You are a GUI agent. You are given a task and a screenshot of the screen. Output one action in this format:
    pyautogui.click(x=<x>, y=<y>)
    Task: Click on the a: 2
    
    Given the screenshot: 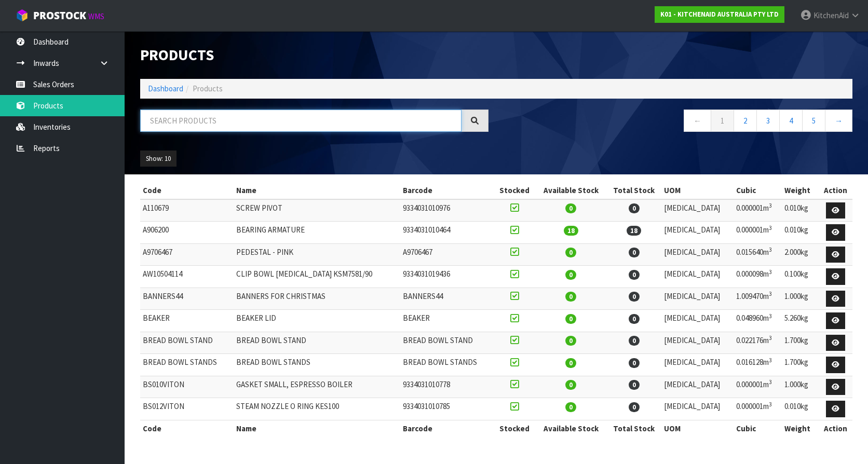 What is the action you would take?
    pyautogui.click(x=745, y=120)
    